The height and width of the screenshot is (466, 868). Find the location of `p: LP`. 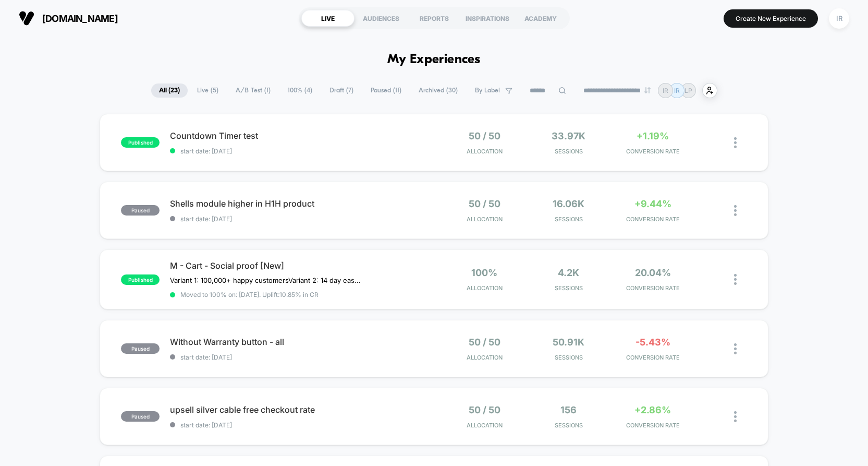

p: LP is located at coordinates (688, 90).